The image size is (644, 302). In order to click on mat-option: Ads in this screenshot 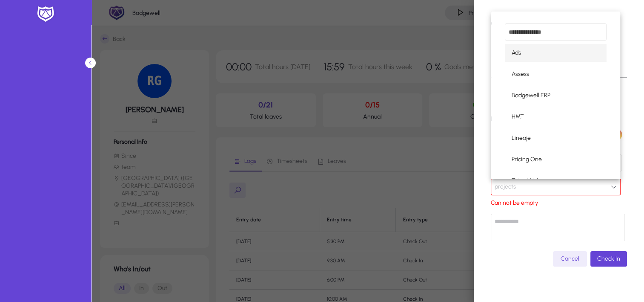, I will do `click(556, 53)`.